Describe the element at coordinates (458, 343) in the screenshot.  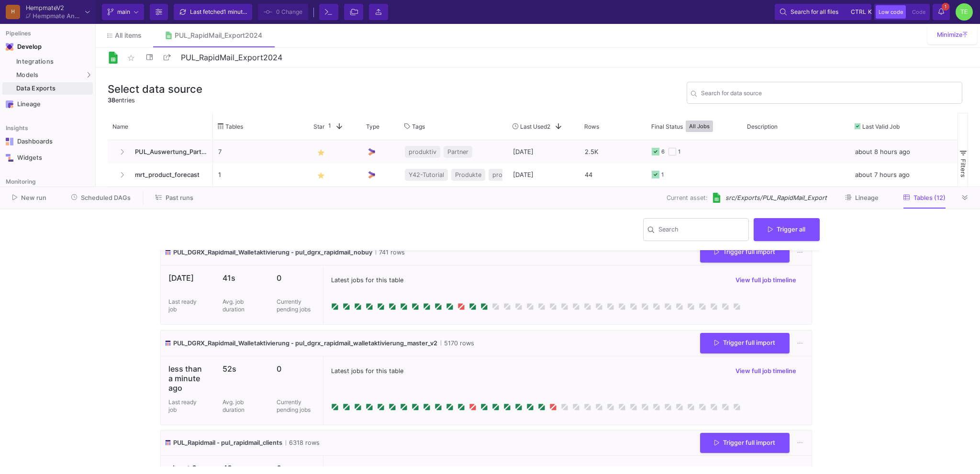
I see `span: 5170 rows` at that location.